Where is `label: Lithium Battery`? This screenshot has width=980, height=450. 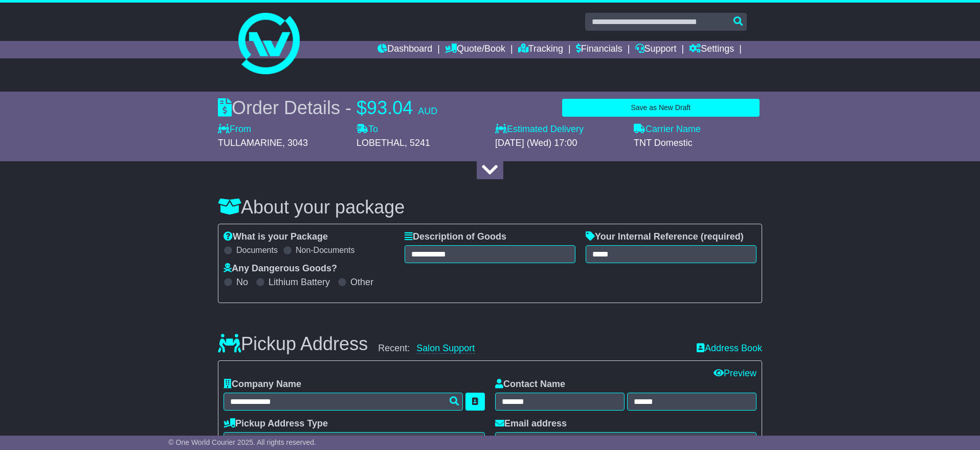 label: Lithium Battery is located at coordinates (299, 282).